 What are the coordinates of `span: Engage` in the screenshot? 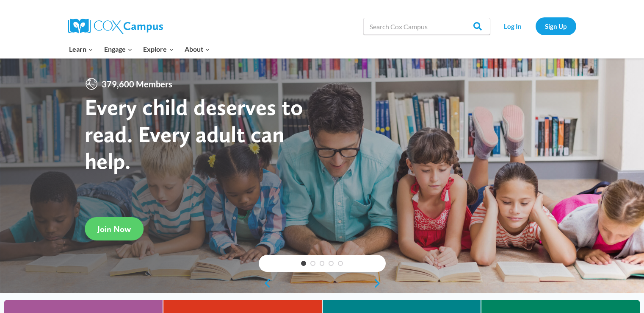 It's located at (118, 49).